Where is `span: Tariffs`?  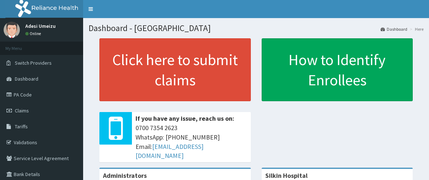 span: Tariffs is located at coordinates (21, 127).